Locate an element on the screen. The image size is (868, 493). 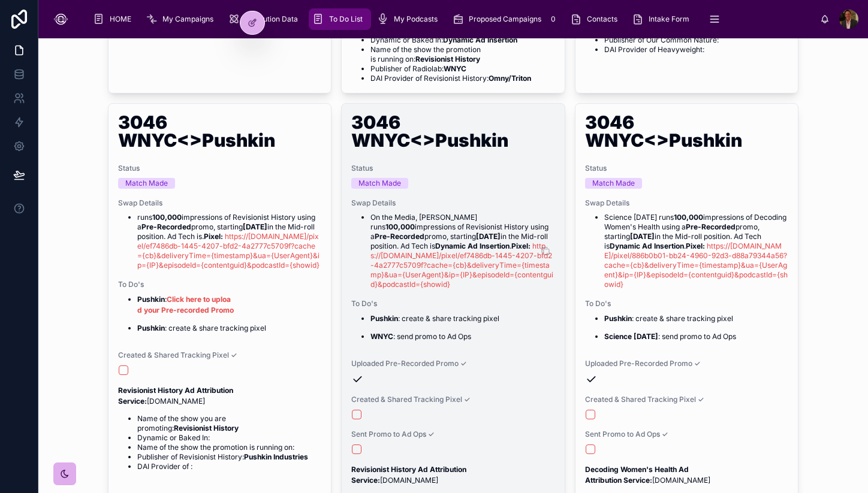
li: Publisher of Revisionist History: is located at coordinates (229, 457).